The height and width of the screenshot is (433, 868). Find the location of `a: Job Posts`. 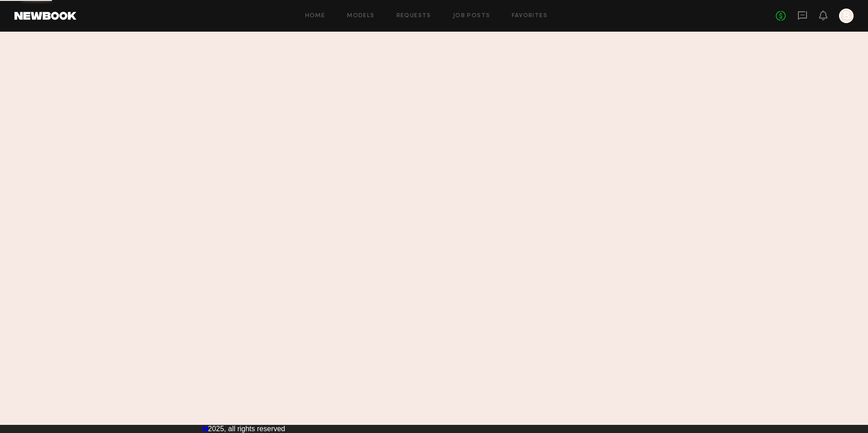

a: Job Posts is located at coordinates (472, 16).